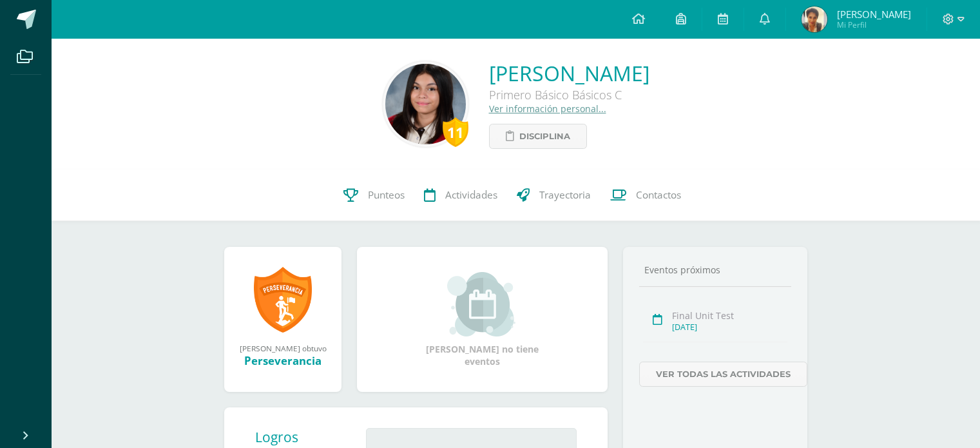 The height and width of the screenshot is (448, 980). Describe the element at coordinates (729, 315) in the screenshot. I see `div: Final Unit Test` at that location.